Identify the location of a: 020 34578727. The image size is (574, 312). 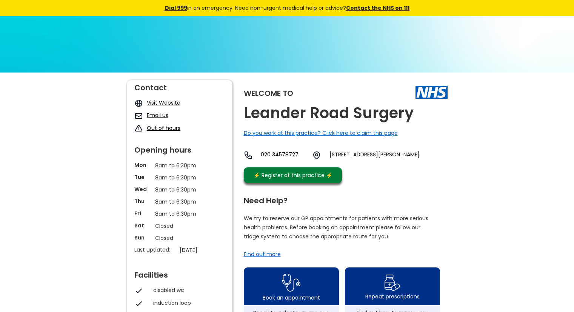
(283, 155).